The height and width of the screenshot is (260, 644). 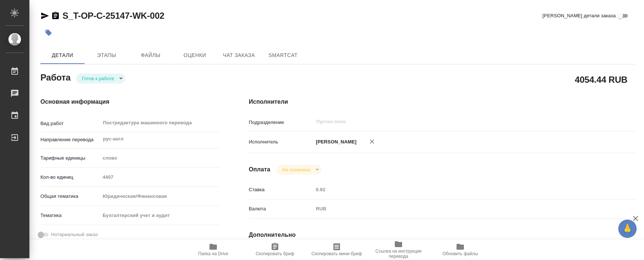 What do you see at coordinates (398, 250) in the screenshot?
I see `button: Ссылка на инструкции перевода` at bounding box center [398, 250].